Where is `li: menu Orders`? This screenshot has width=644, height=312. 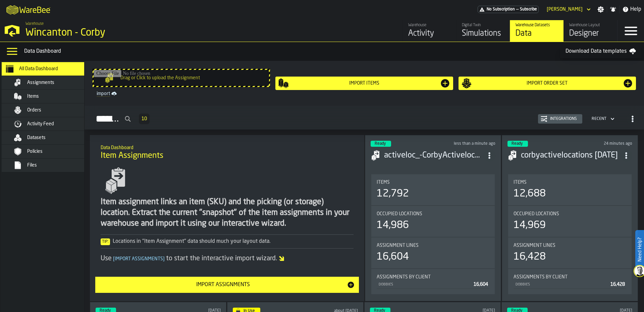
li: menu Orders is located at coordinates (49, 110).